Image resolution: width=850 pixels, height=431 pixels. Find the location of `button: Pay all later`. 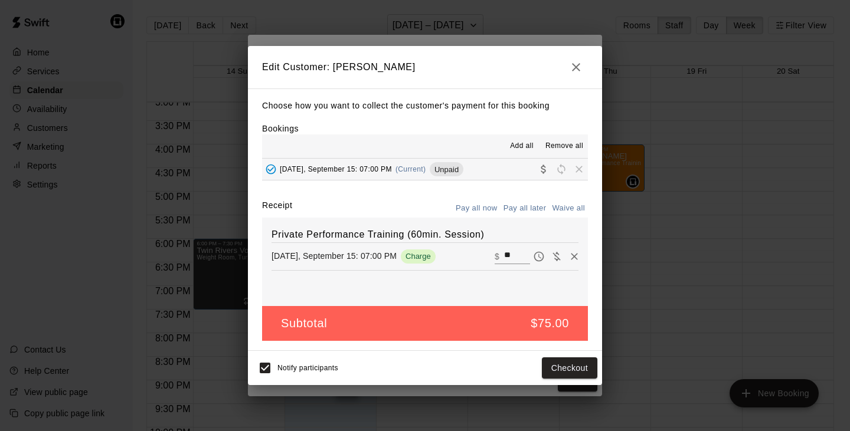

button: Pay all later is located at coordinates (525, 208).